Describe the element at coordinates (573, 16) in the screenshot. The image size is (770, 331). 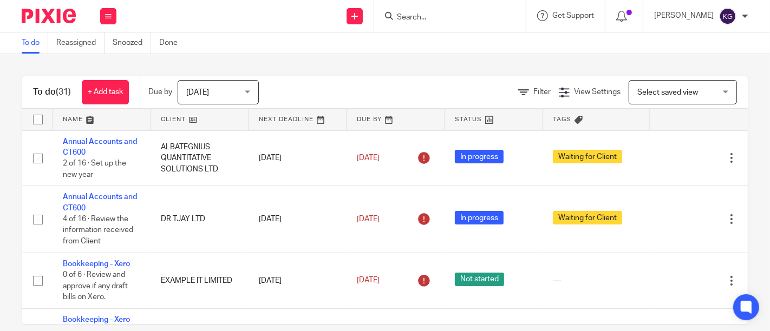
I see `span: Get Support` at that location.